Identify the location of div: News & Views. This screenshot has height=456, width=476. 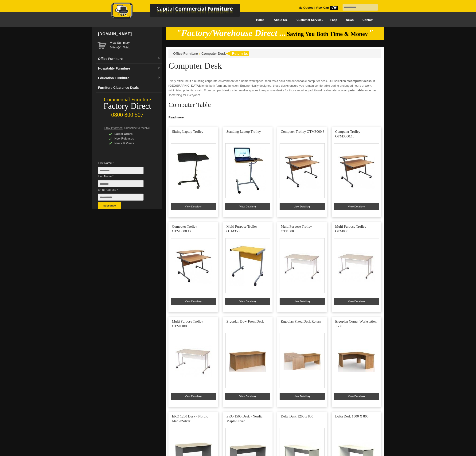
(131, 143).